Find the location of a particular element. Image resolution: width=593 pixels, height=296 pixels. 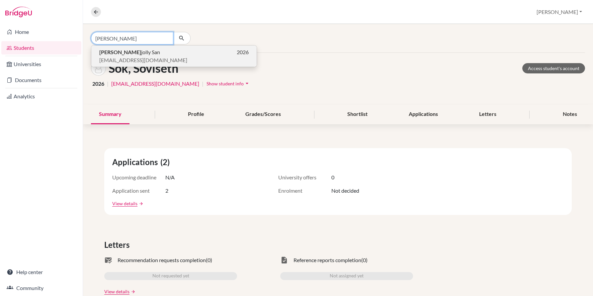

span: Letters is located at coordinates (118, 245).